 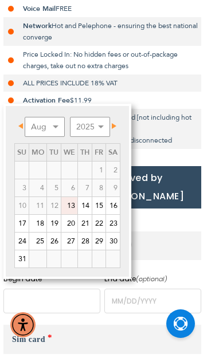 I want to click on a: 22, so click(x=99, y=223).